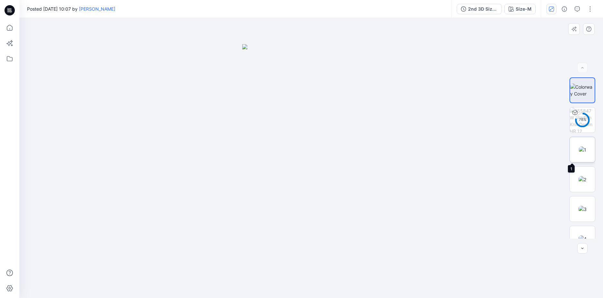  Describe the element at coordinates (479, 9) in the screenshot. I see `button: 2nd 3D Size Run` at that location.